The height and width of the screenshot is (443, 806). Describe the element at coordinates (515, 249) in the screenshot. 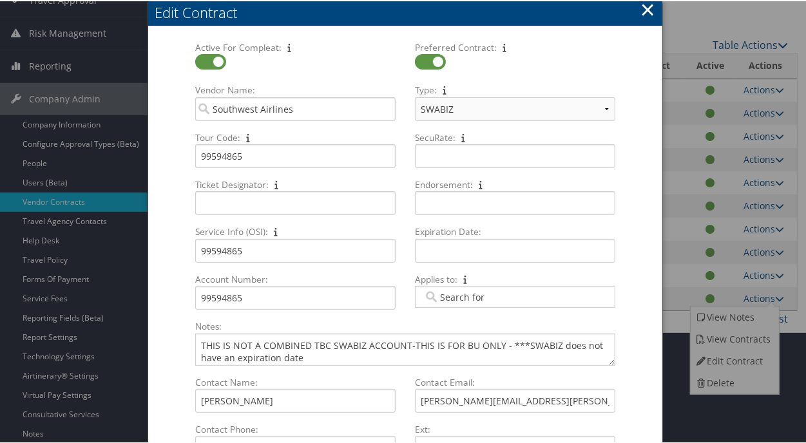

I see `input: Expiration Date:` at that location.